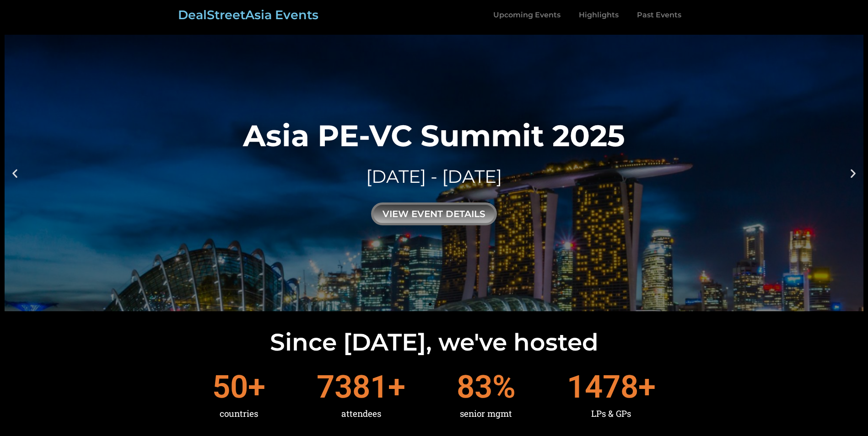 This screenshot has height=436, width=868. Describe the element at coordinates (239, 413) in the screenshot. I see `div: countries` at that location.